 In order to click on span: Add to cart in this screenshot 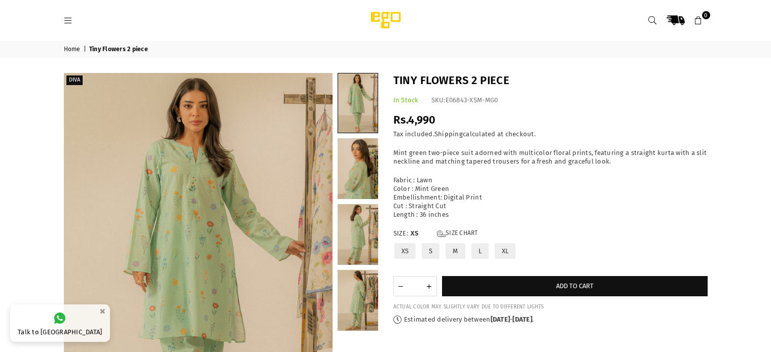, I will do `click(575, 286)`.